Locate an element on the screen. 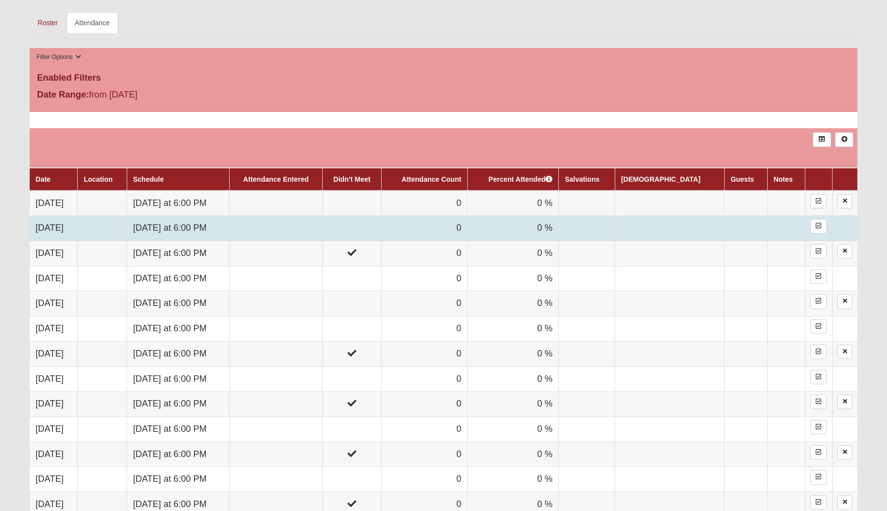 Image resolution: width=887 pixels, height=511 pixels. a: Attendance Entered is located at coordinates (276, 179).